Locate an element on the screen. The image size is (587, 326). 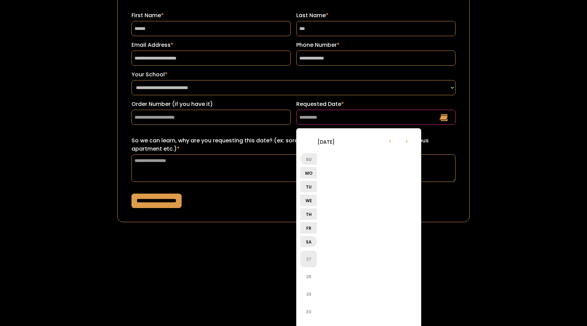
label: Requested Date is located at coordinates (376, 104).